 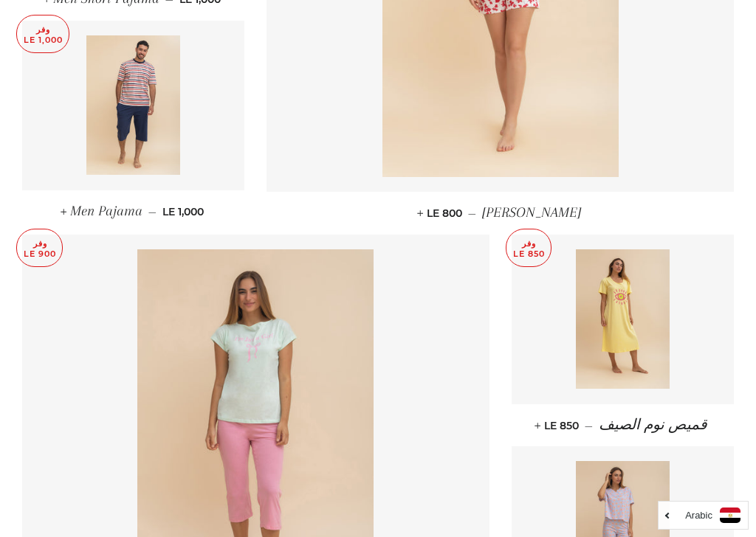 What do you see at coordinates (702, 515) in the screenshot?
I see `a: Arabic` at bounding box center [702, 515].